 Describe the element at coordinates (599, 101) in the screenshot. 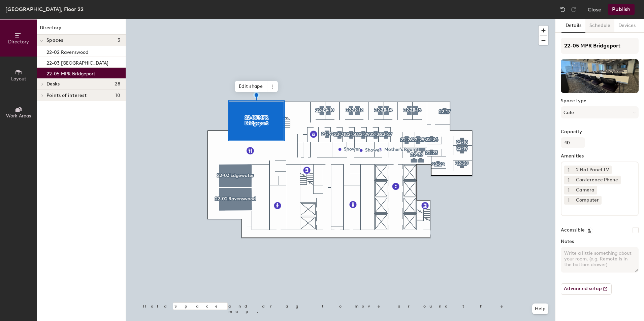

I see `label: Space type` at that location.